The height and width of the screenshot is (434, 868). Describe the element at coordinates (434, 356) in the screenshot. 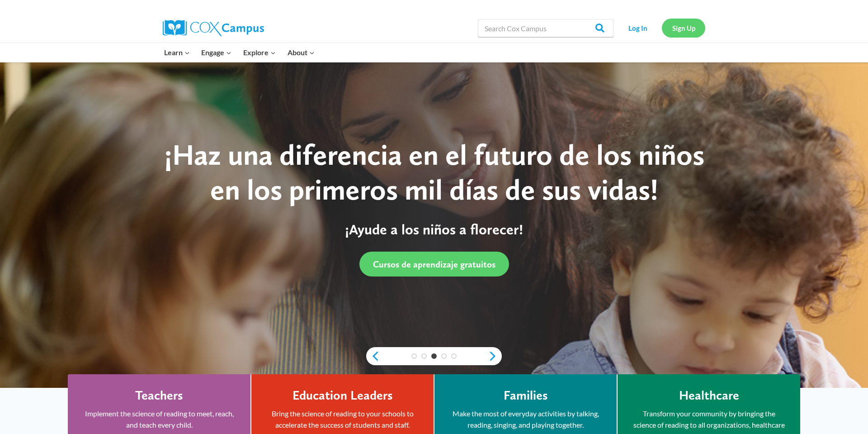

I see `a: 3` at that location.